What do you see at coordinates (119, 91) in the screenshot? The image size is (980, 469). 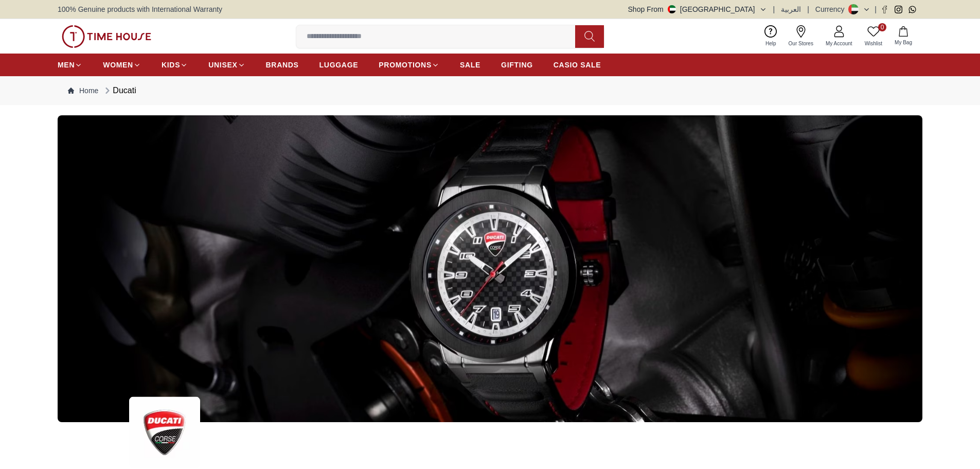 I see `div: Ducati` at bounding box center [119, 91].